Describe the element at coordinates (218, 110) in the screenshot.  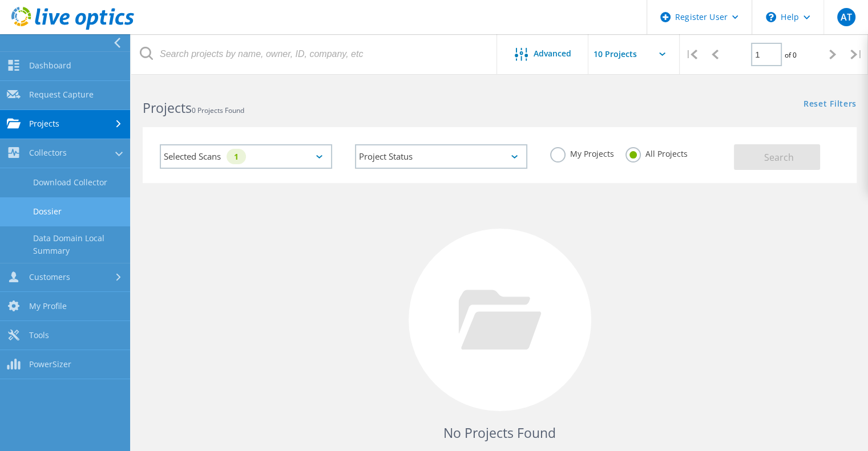
I see `span: 0 Projects Found` at that location.